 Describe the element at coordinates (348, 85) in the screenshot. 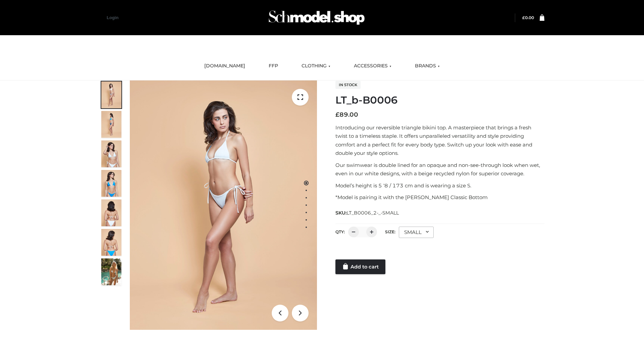

I see `span: In stock` at that location.